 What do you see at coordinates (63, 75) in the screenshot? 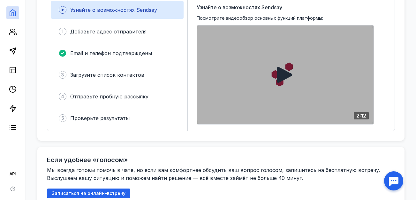
I see `span: 3` at bounding box center [63, 75].